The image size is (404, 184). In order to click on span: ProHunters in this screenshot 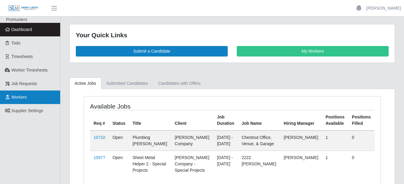, I will do `click(17, 20)`.